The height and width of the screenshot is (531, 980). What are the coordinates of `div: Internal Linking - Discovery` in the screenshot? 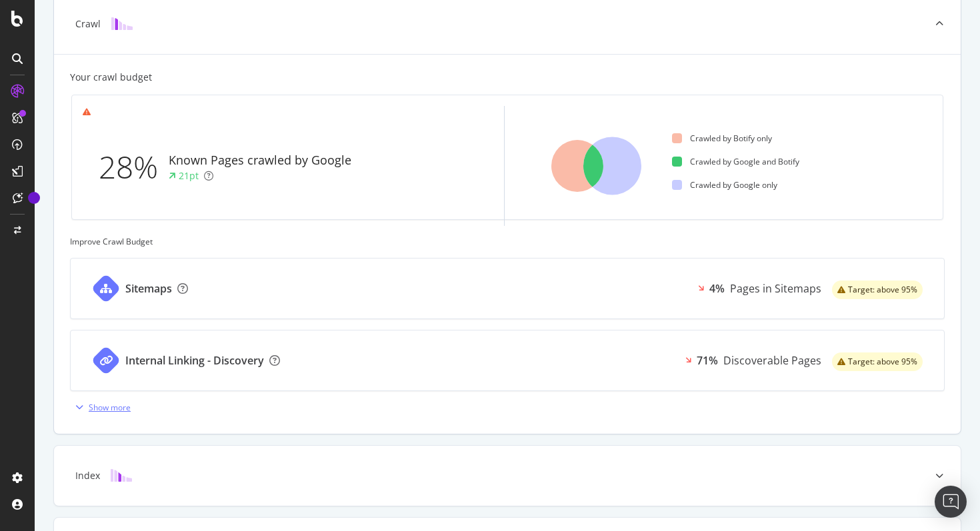 It's located at (195, 360).